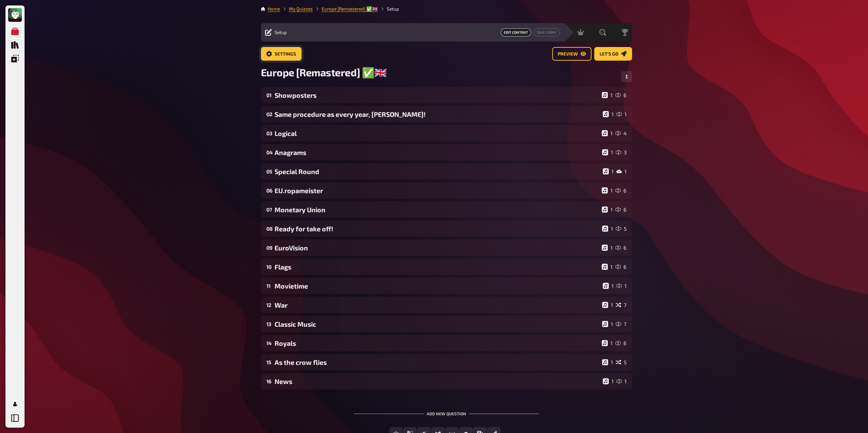 The height and width of the screenshot is (433, 868). I want to click on button: Quiz Lobby, so click(547, 33).